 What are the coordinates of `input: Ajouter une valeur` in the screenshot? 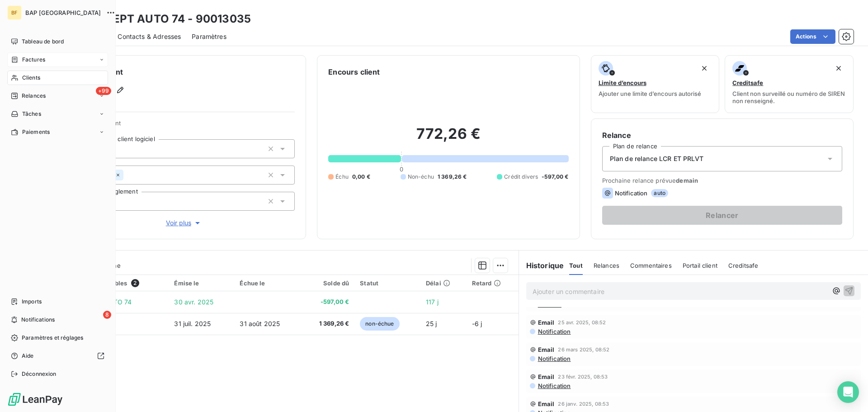 It's located at (127, 175).